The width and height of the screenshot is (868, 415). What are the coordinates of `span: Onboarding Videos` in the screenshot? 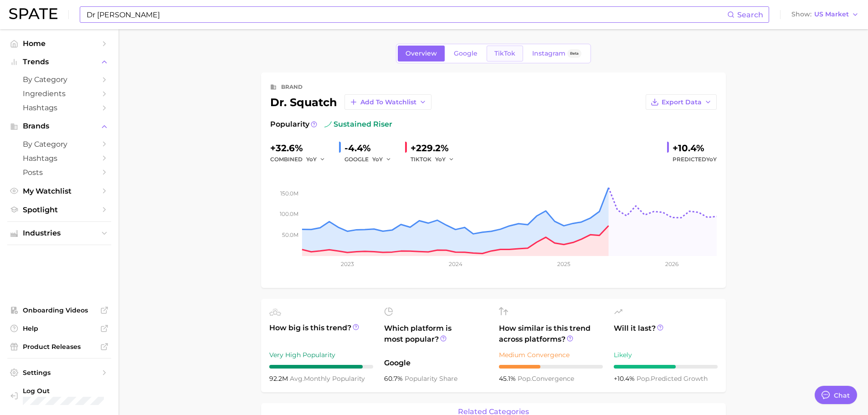 It's located at (59, 310).